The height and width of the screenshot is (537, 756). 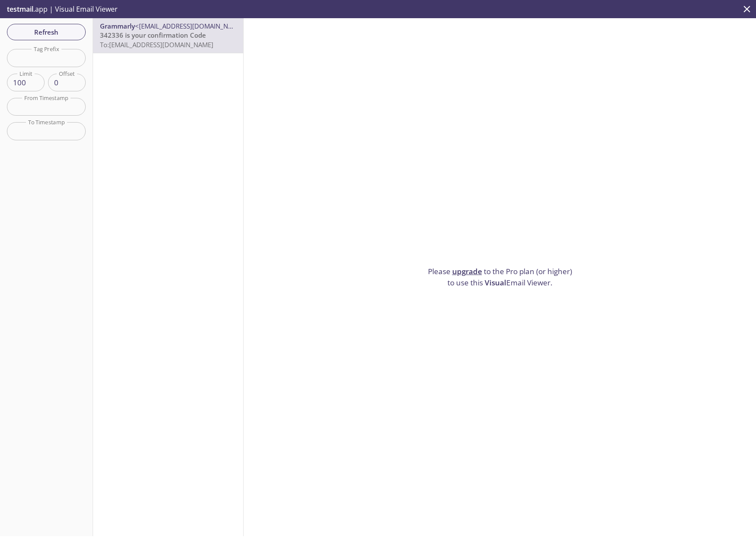 I want to click on button: Refresh, so click(x=46, y=32).